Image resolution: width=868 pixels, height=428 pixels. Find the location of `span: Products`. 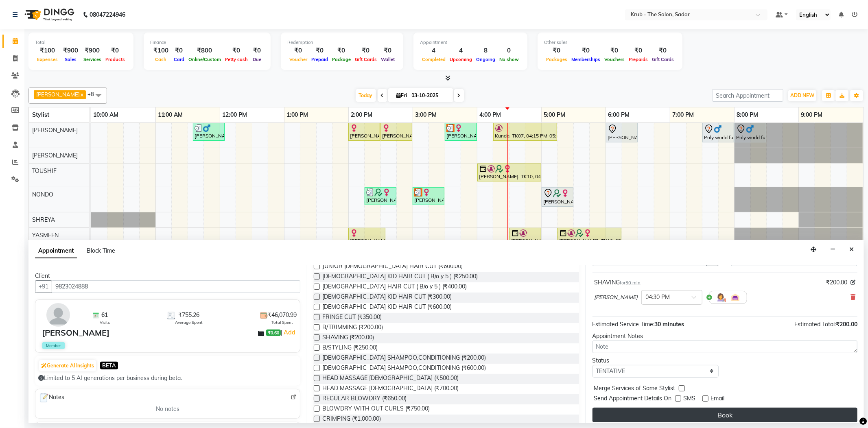

span: Products is located at coordinates (116, 59).